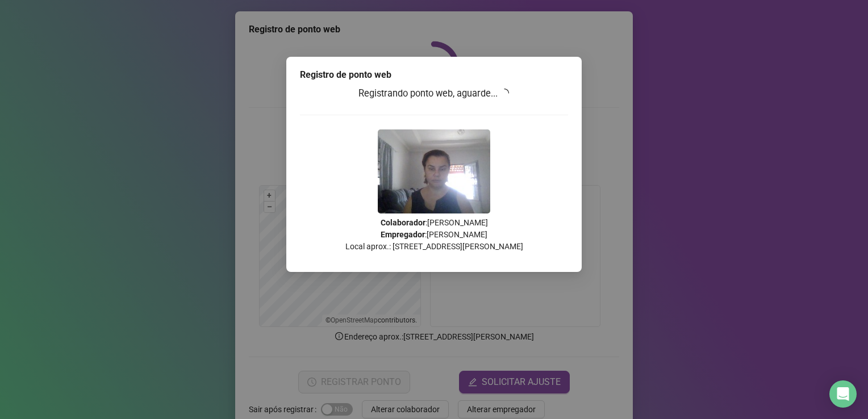 Image resolution: width=868 pixels, height=419 pixels. I want to click on div: Registro de ponto web, so click(434, 75).